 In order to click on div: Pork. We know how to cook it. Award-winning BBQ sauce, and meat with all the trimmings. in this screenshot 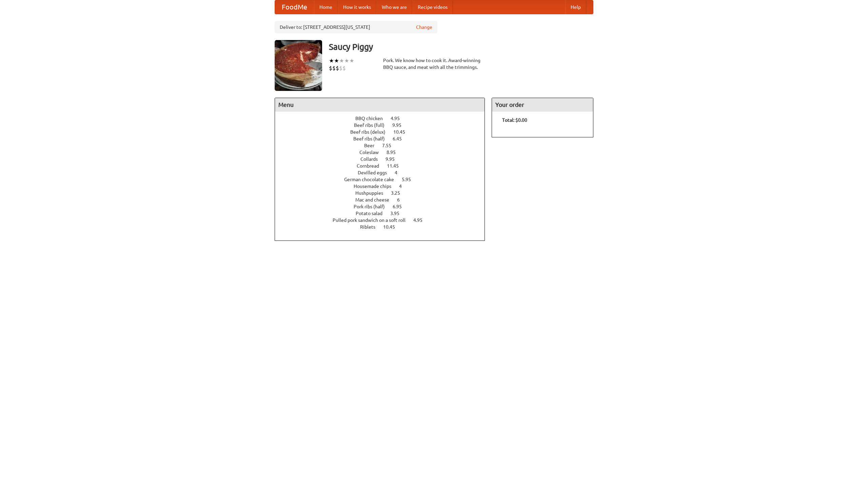, I will do `click(434, 64)`.